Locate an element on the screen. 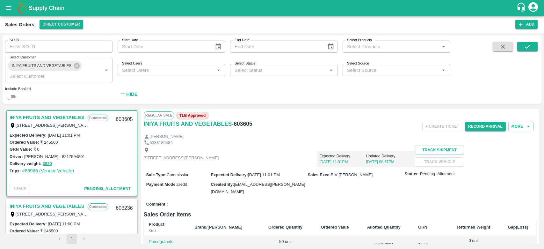 This screenshot has height=249, width=544. p: 6383189584 is located at coordinates (161, 142).